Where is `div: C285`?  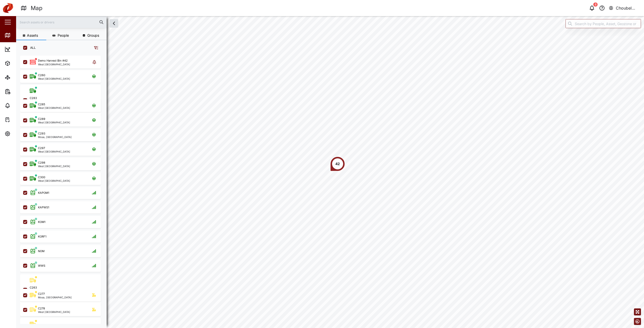 div: C285 is located at coordinates (42, 104).